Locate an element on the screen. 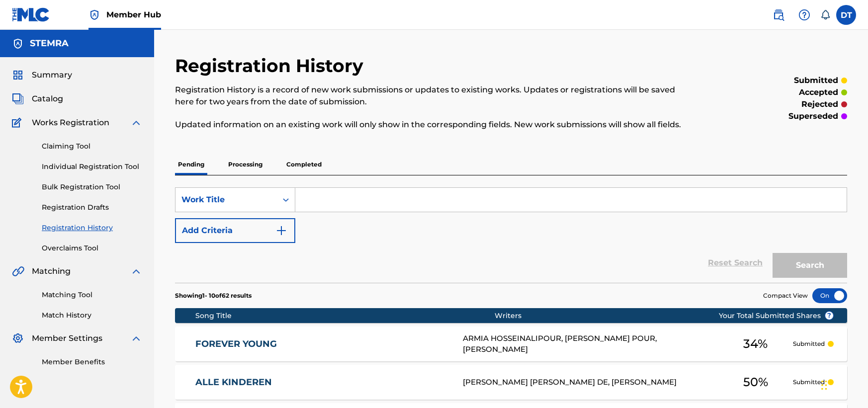 The image size is (868, 408). a: Claiming Tool is located at coordinates (92, 146).